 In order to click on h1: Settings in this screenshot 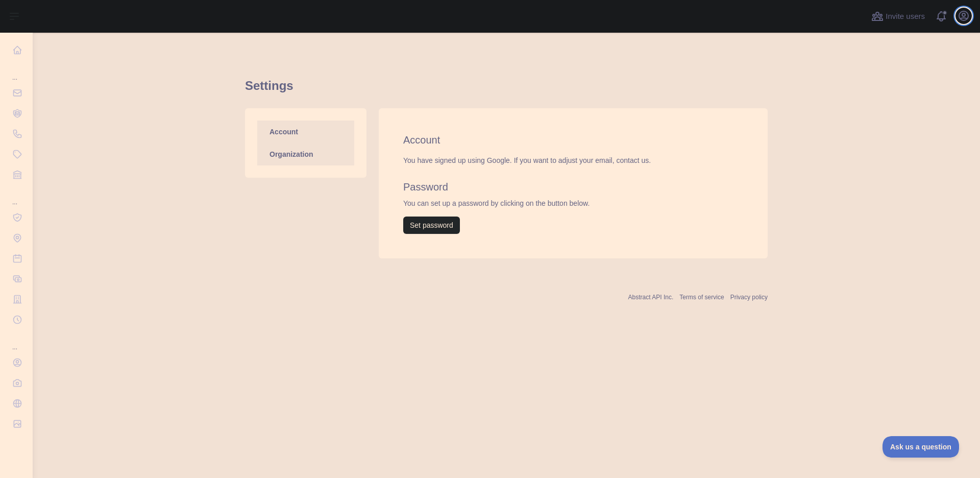, I will do `click(506, 90)`.